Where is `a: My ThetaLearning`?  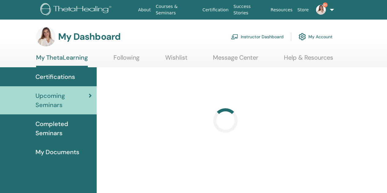 a: My ThetaLearning is located at coordinates (62, 61).